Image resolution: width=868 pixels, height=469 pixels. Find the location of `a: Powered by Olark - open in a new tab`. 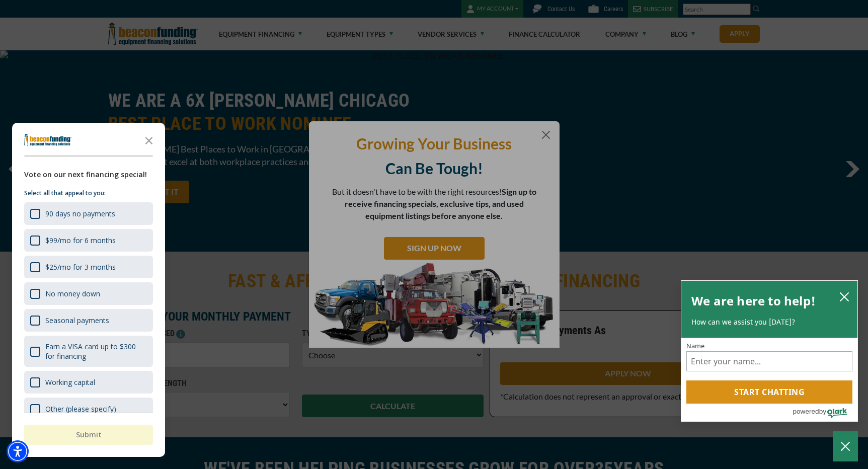

a: Powered by Olark - open in a new tab is located at coordinates (825, 413).